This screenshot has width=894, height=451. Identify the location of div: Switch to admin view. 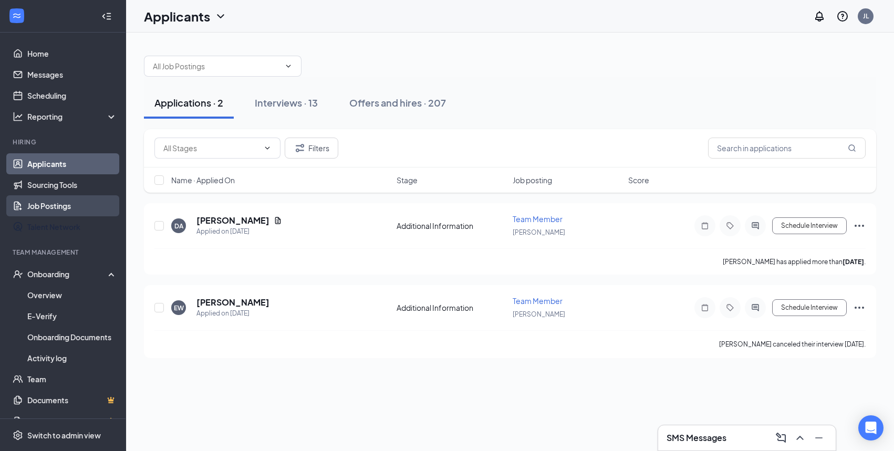
(64, 436).